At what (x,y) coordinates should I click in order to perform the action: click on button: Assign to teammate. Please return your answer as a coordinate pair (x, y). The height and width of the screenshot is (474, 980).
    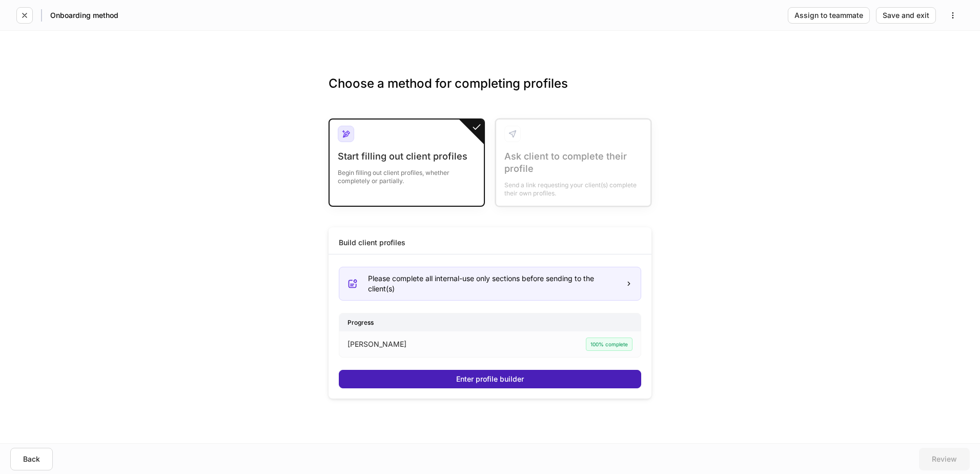
    Looking at the image, I should click on (829, 15).